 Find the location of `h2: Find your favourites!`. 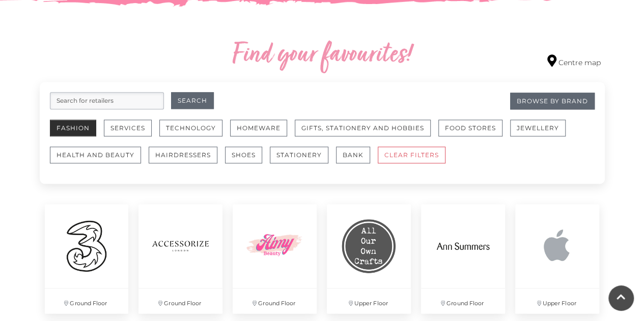

h2: Find your favourites! is located at coordinates (322, 55).